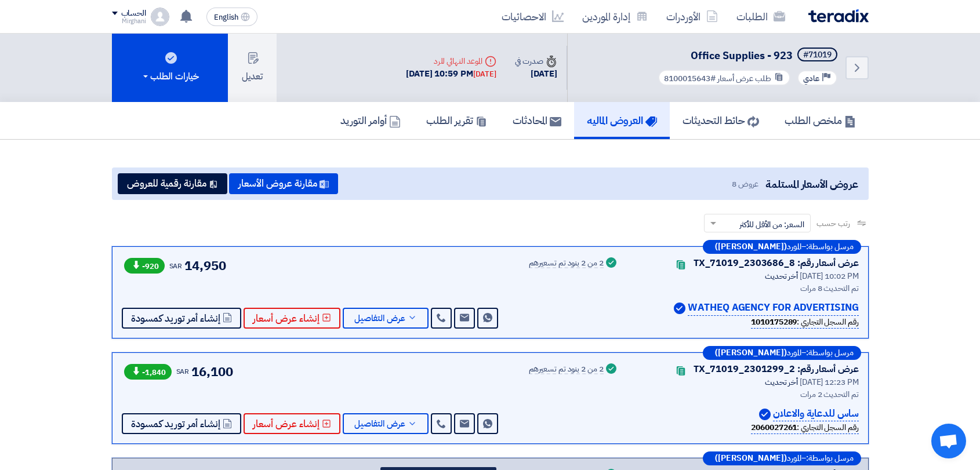 The width and height of the screenshot is (980, 470). Describe the element at coordinates (129, 21) in the screenshot. I see `div: Mirghani` at that location.